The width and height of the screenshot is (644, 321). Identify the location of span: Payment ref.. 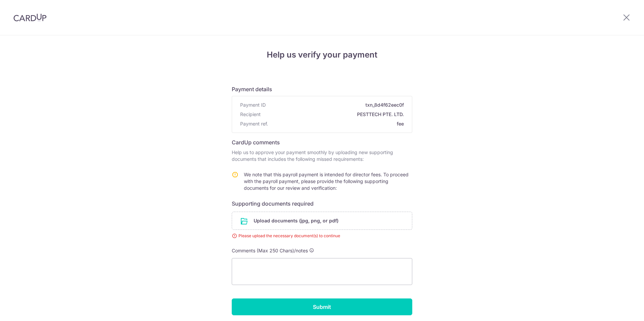
(254, 124).